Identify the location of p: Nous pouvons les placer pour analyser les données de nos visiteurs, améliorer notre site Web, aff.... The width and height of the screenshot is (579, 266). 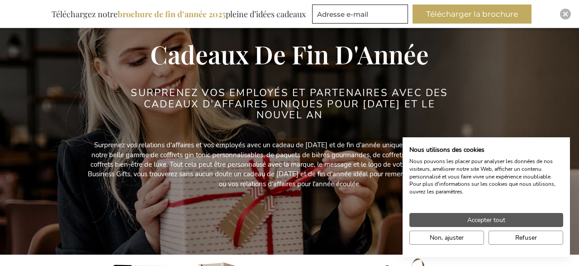
(487, 177).